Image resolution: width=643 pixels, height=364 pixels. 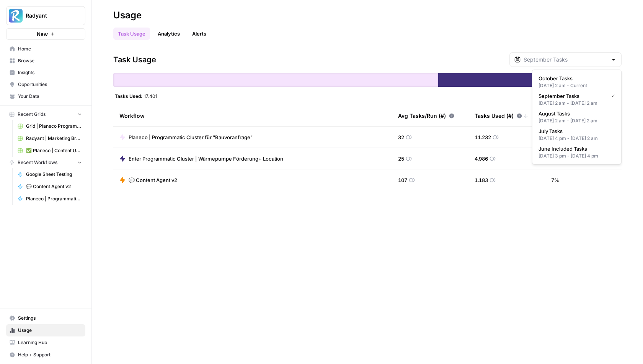 I want to click on span: Recent Workflows, so click(x=38, y=162).